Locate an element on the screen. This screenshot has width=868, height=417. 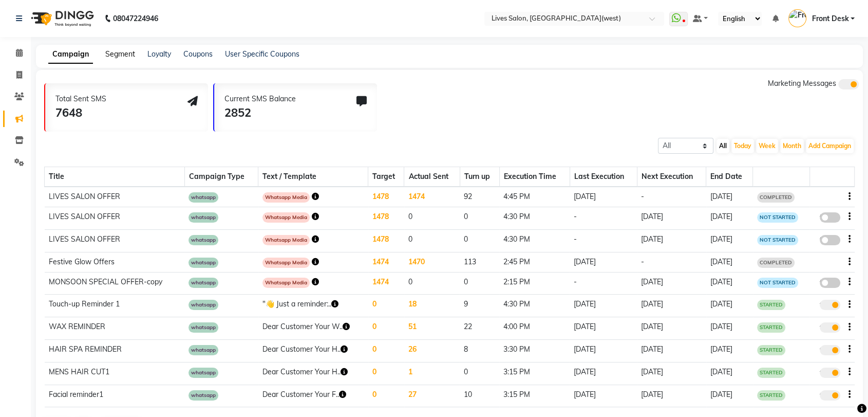
td: "👋 Just a reminder:.. is located at coordinates (313, 306).